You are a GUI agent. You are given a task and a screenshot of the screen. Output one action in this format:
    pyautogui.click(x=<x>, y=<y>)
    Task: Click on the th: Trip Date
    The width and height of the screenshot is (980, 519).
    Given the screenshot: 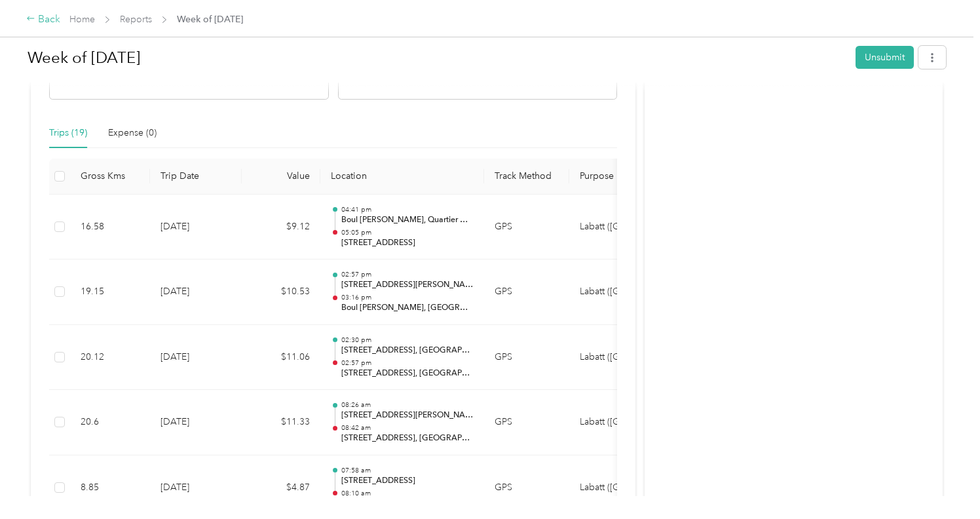 What is the action you would take?
    pyautogui.click(x=196, y=177)
    